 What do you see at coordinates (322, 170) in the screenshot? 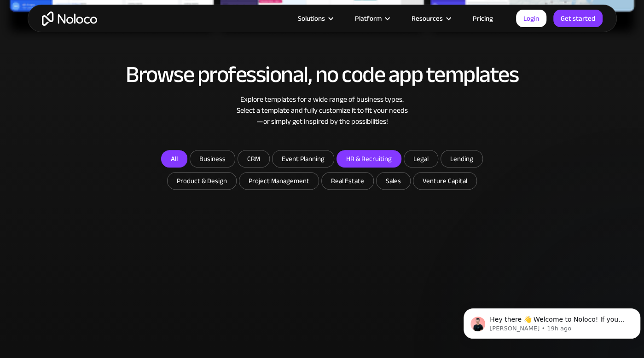
I see `form: Email Form` at bounding box center [322, 170].